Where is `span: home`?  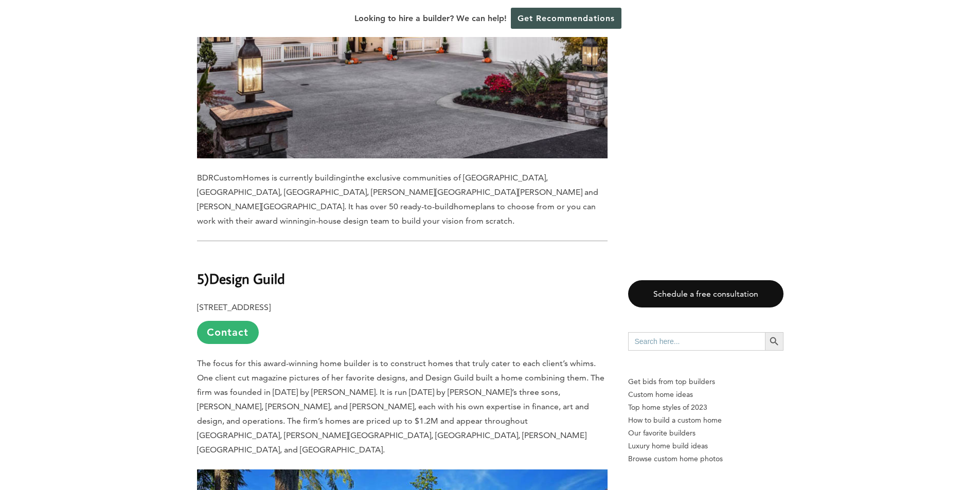
span: home is located at coordinates (465, 206).